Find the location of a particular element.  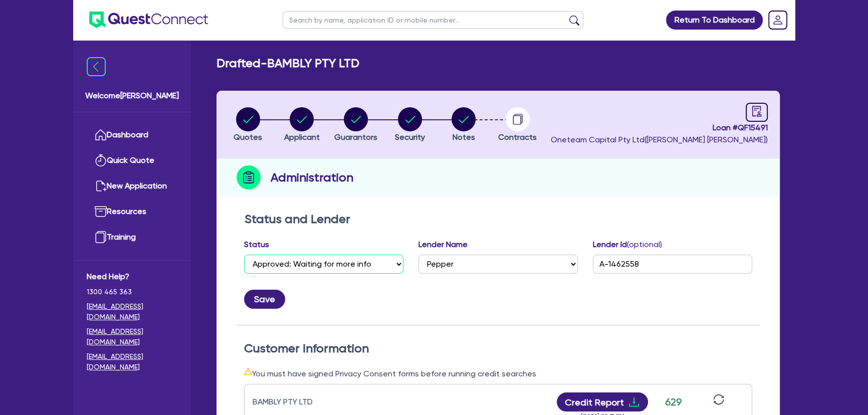

h2: Drafted - BAMBLY PTY LTD is located at coordinates (288, 63).